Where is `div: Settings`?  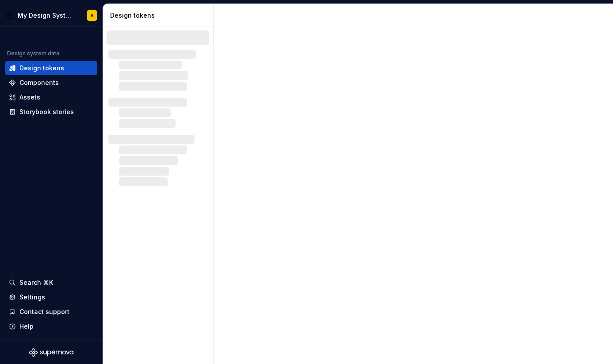 div: Settings is located at coordinates (32, 297).